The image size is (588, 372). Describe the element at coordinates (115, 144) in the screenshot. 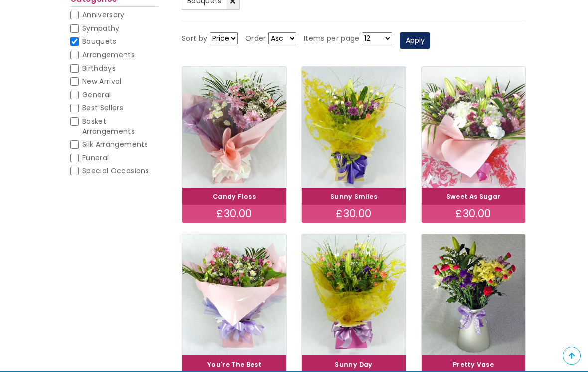

I see `span: Silk Arrangements` at that location.